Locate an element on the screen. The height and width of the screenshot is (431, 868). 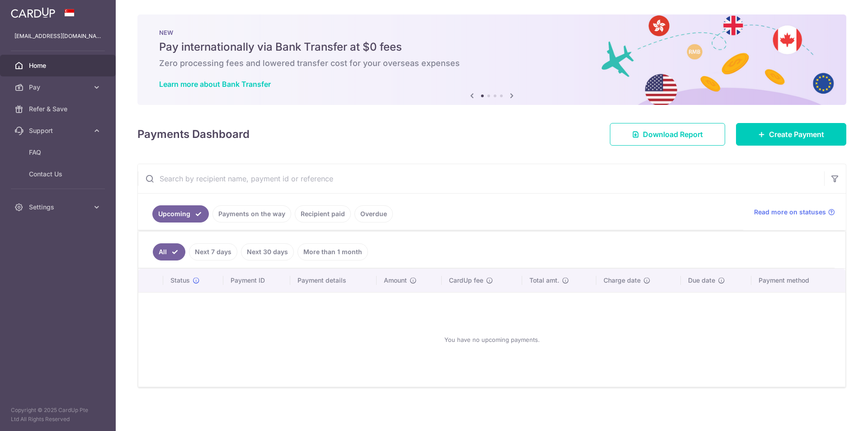
span: Charge date is located at coordinates (622, 280).